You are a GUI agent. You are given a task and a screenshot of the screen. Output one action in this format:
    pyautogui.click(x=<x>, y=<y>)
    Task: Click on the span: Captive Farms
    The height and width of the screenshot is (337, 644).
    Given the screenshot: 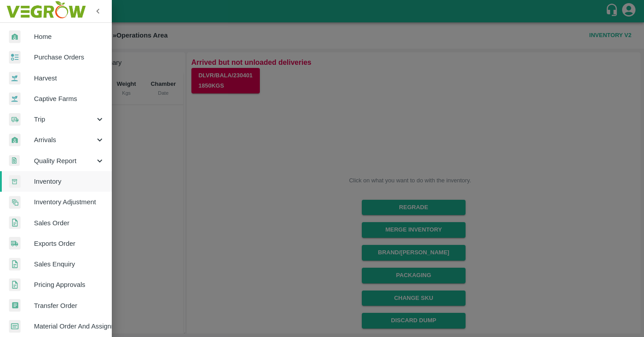 What is the action you would take?
    pyautogui.click(x=69, y=99)
    